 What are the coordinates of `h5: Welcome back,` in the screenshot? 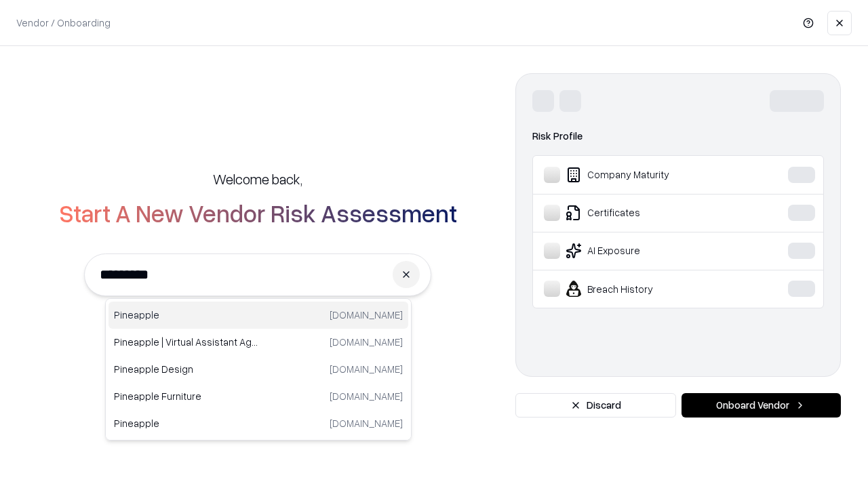 It's located at (258, 179).